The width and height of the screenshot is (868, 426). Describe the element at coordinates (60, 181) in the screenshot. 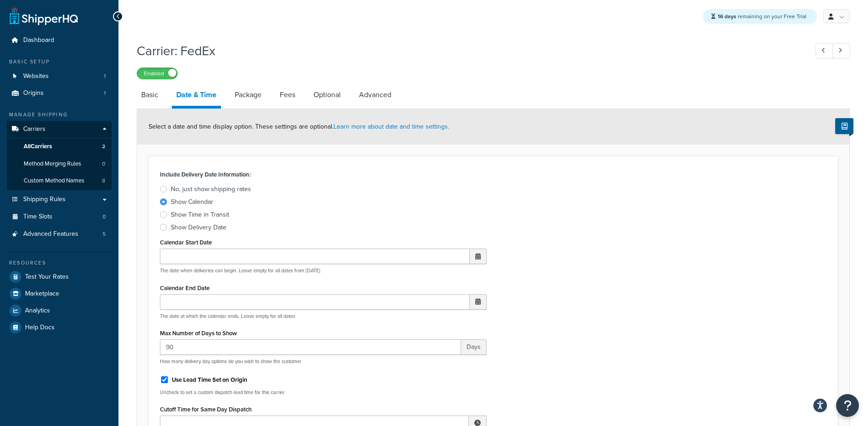

I see `li: Custom Method Names` at that location.